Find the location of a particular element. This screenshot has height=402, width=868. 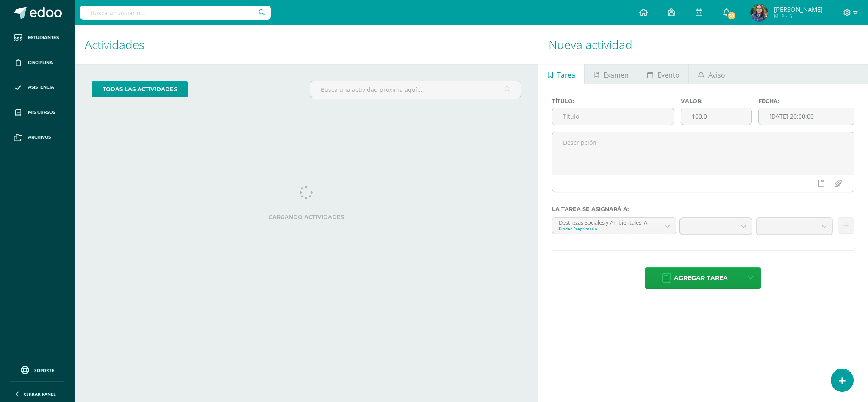

span: Mis cursos is located at coordinates (42, 112).